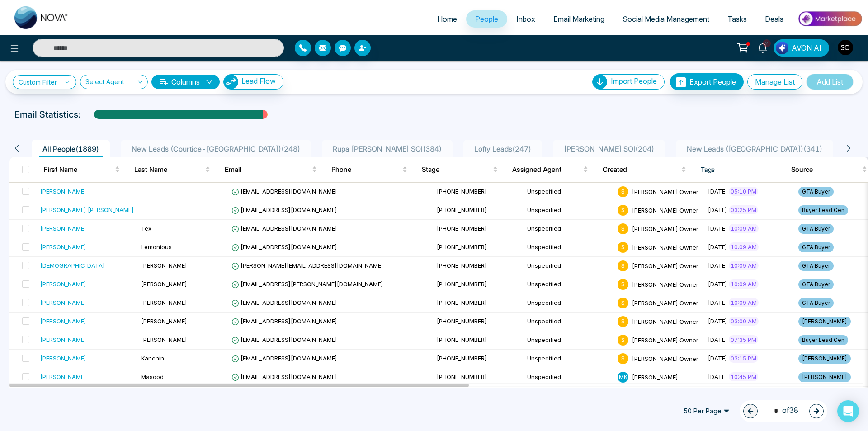 Image resolution: width=868 pixels, height=431 pixels. Describe the element at coordinates (460, 169) in the screenshot. I see `th: Stage` at that location.